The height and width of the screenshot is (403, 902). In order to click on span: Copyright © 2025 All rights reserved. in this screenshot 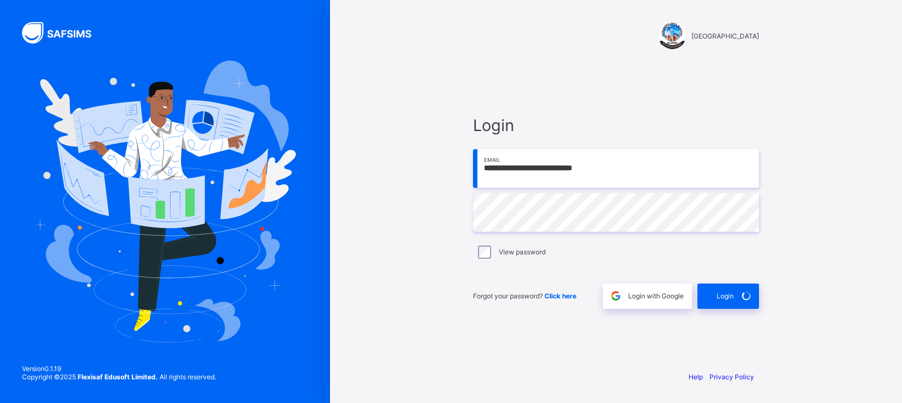, I will do `click(119, 376)`.